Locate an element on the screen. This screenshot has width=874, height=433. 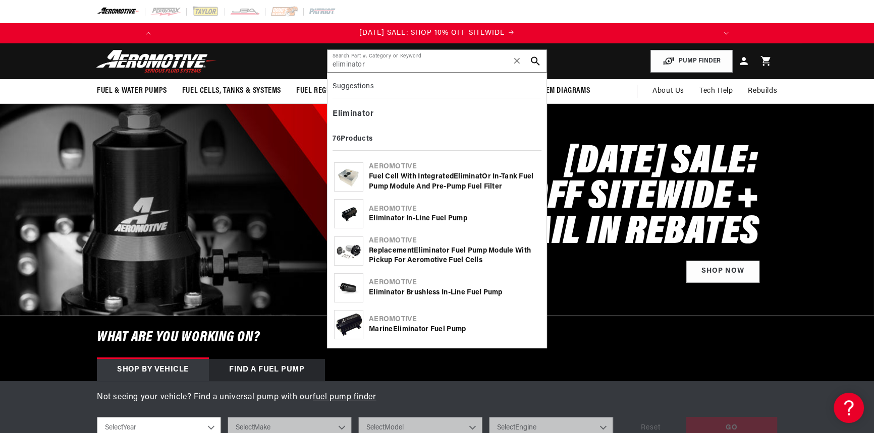
button: PUMP FINDER is located at coordinates (691, 61).